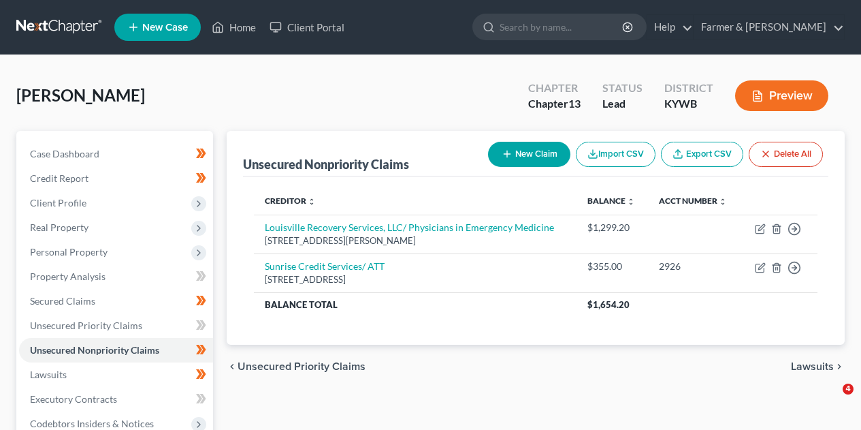 This screenshot has width=861, height=430. What do you see at coordinates (529, 154) in the screenshot?
I see `button: New Claim` at bounding box center [529, 154].